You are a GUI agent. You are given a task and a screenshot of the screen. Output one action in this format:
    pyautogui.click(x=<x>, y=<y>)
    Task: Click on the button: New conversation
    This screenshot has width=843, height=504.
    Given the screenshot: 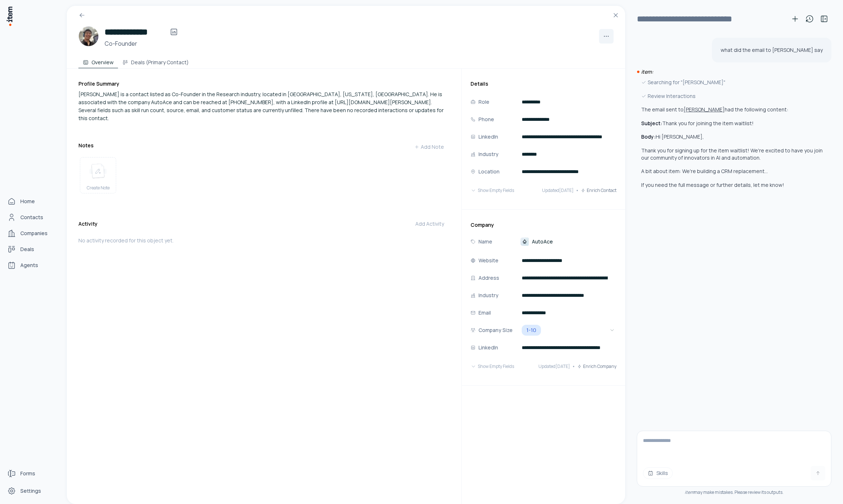 What is the action you would take?
    pyautogui.click(x=795, y=18)
    